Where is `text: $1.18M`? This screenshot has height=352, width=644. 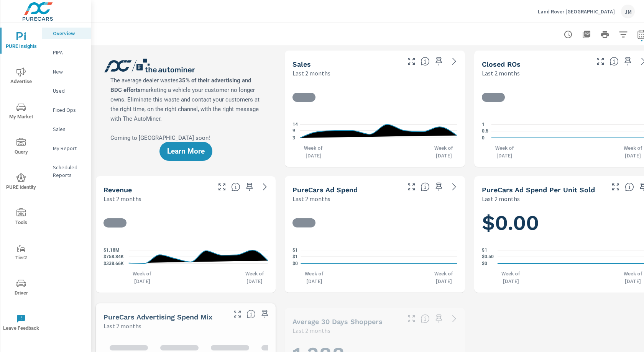 text: $1.18M is located at coordinates (111, 250).